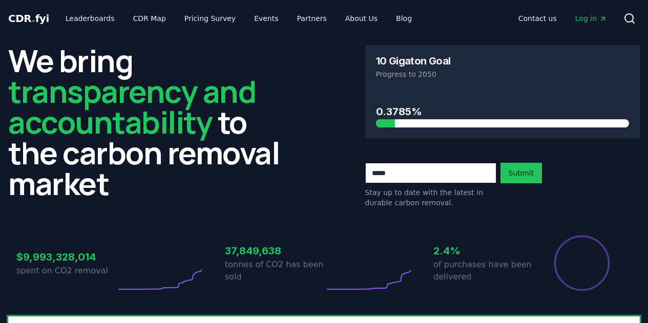 The image size is (648, 323). Describe the element at coordinates (521, 173) in the screenshot. I see `button: Submit` at that location.